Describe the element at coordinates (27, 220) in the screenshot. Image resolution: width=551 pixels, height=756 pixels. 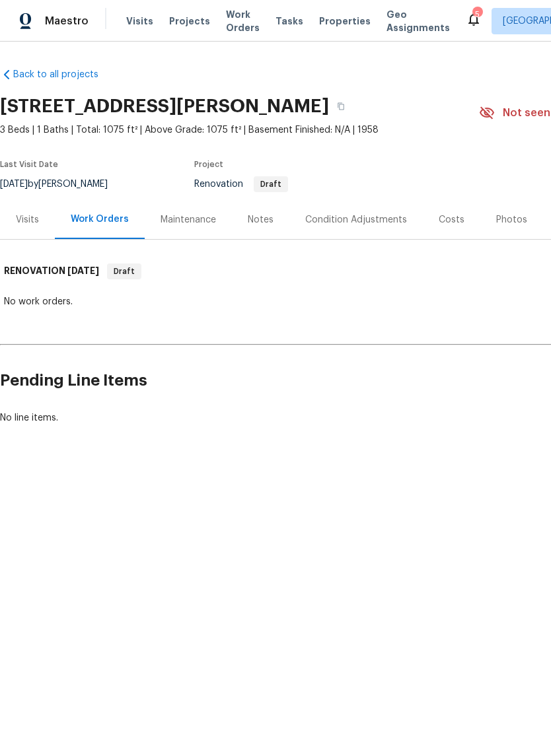
I see `div: Visits` at that location.